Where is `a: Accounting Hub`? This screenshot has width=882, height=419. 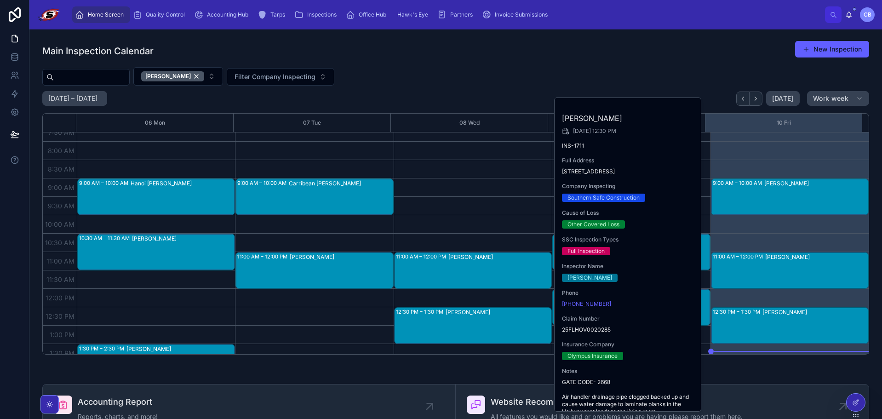
a: Accounting Hub is located at coordinates (223, 15).